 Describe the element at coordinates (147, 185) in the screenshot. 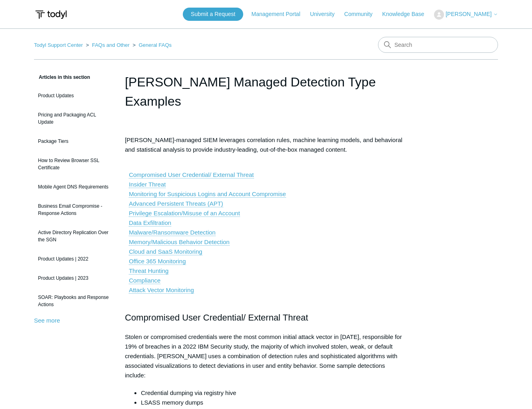

I see `a: Insider Threat` at that location.